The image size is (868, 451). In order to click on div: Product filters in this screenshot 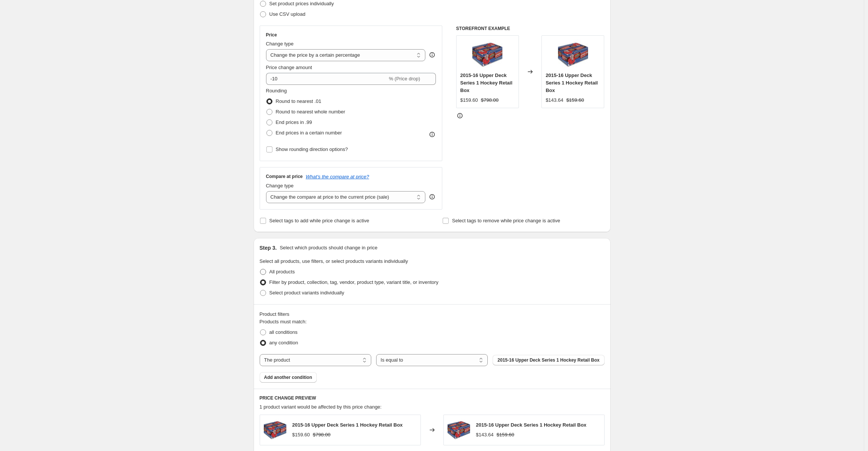, I will do `click(432, 314)`.